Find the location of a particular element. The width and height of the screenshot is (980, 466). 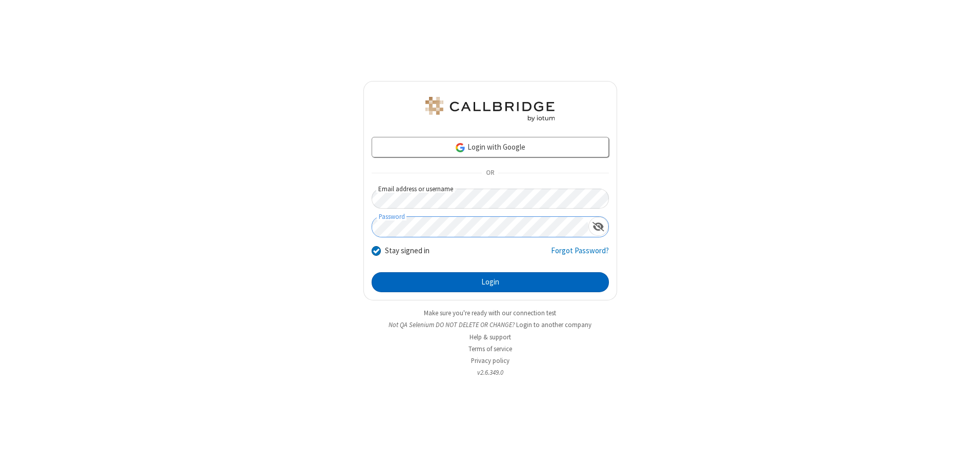

a: Privacy policy is located at coordinates (490, 360).